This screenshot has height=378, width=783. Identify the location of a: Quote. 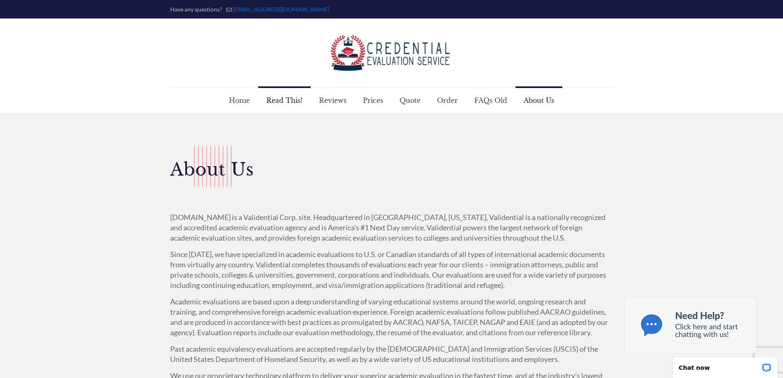
(410, 100).